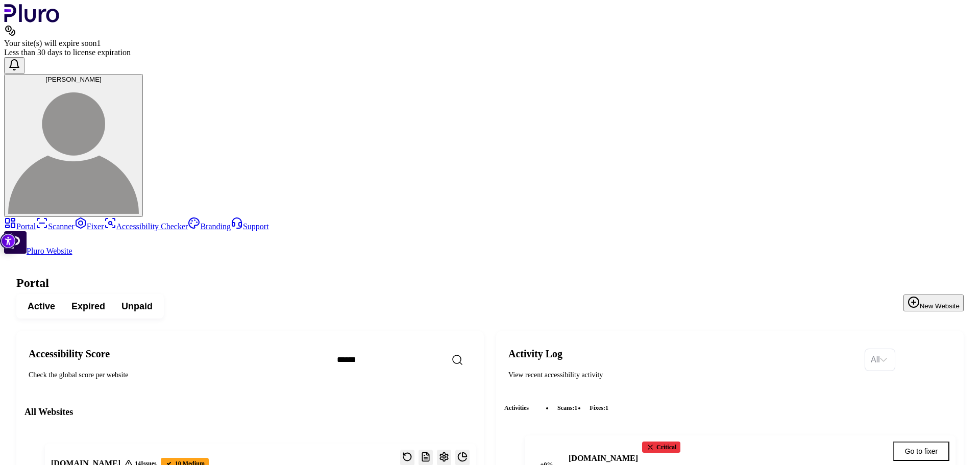 Image resolution: width=980 pixels, height=465 pixels. Describe the element at coordinates (490, 236) in the screenshot. I see `aside: Sidebar menu` at that location.